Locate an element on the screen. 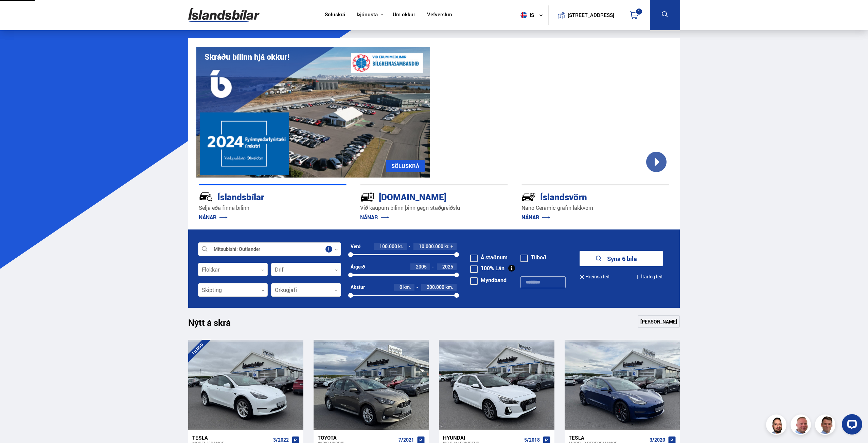 The width and height of the screenshot is (868, 443). span: is is located at coordinates (526, 15).